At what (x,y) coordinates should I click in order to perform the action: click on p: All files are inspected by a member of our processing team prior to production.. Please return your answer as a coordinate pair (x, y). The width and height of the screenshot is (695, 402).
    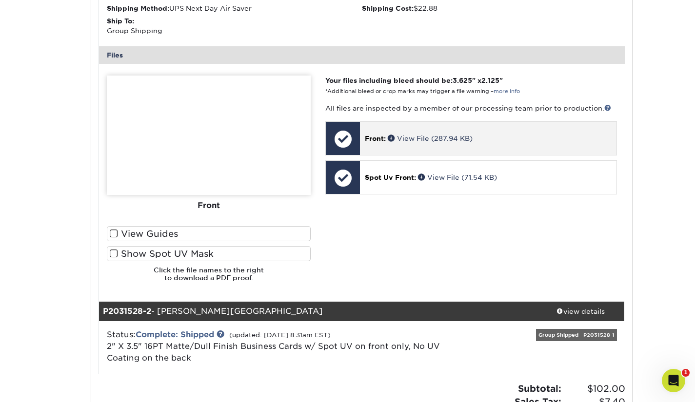
    Looking at the image, I should click on (470, 108).